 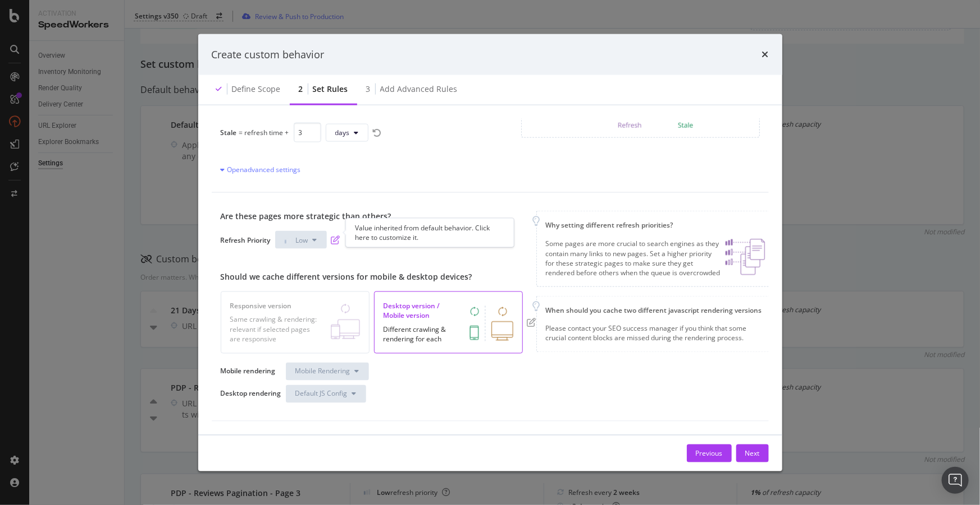 What do you see at coordinates (300, 240) in the screenshot?
I see `button: Low` at bounding box center [300, 240].